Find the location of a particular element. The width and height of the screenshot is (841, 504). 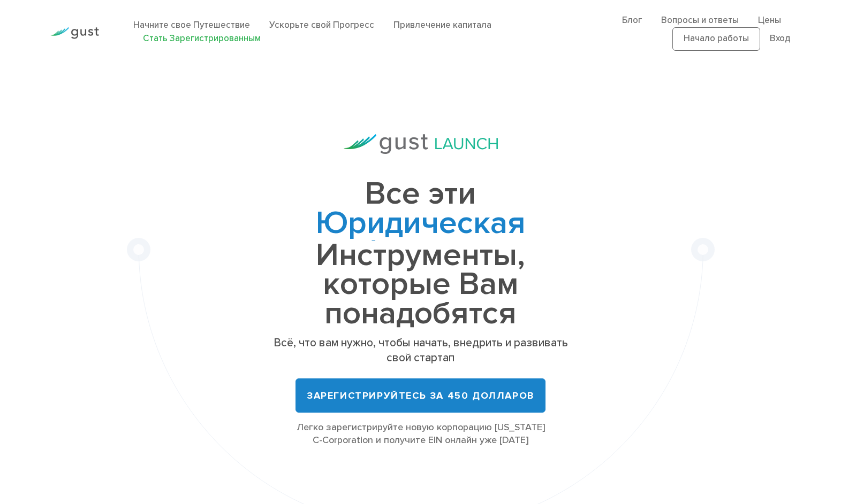

ya-tr-span: Стать Зарегистрированным is located at coordinates (202, 38).